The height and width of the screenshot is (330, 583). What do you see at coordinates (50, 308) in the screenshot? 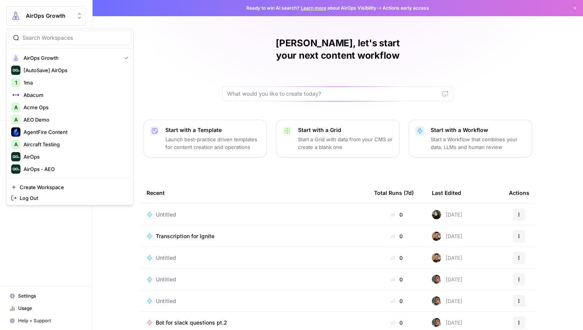
I see `span: Usage` at bounding box center [50, 308].